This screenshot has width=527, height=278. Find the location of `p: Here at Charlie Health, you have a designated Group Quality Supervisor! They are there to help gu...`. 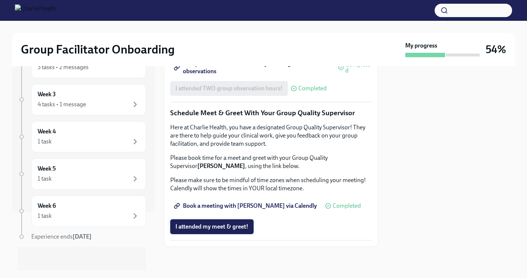

p: Here at Charlie Health, you have a designated Group Quality Supervisor! They are there to help gu... is located at coordinates (271, 136).